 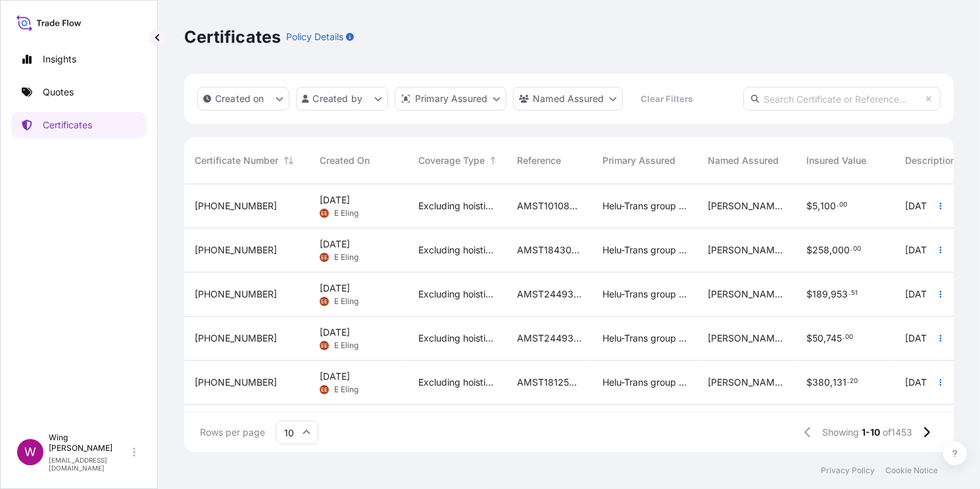 I want to click on span: AMST101089INHT, so click(x=549, y=206).